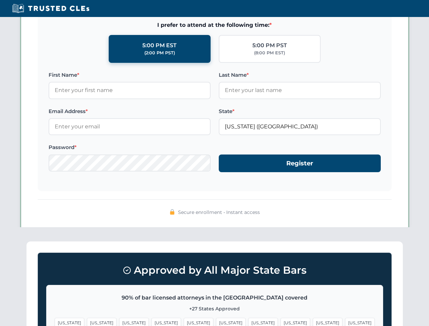 The height and width of the screenshot is (326, 429). Describe the element at coordinates (160, 53) in the screenshot. I see `div: (2:00 PM PST)` at that location.